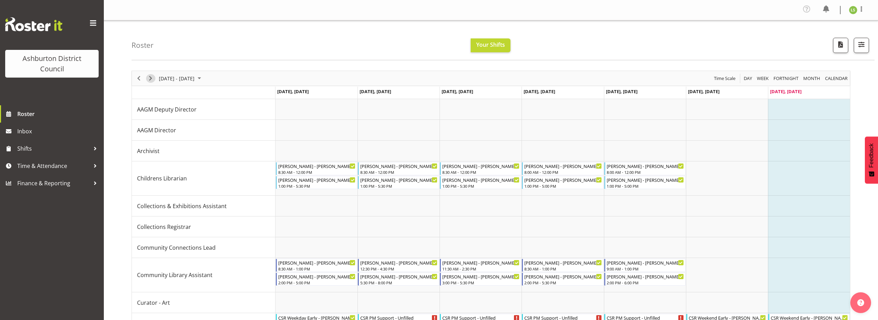 Image resolution: width=878 pixels, height=320 pixels. I want to click on button: Timeline Month, so click(812, 78).